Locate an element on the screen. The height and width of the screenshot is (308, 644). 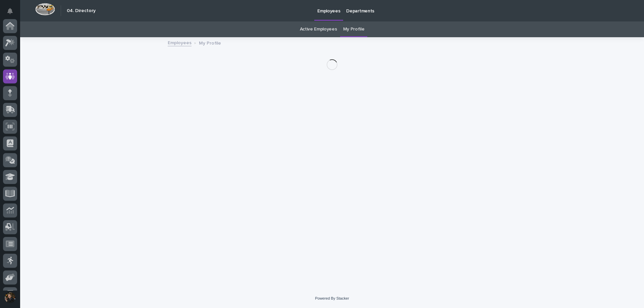
p: My Profile is located at coordinates (210, 43).